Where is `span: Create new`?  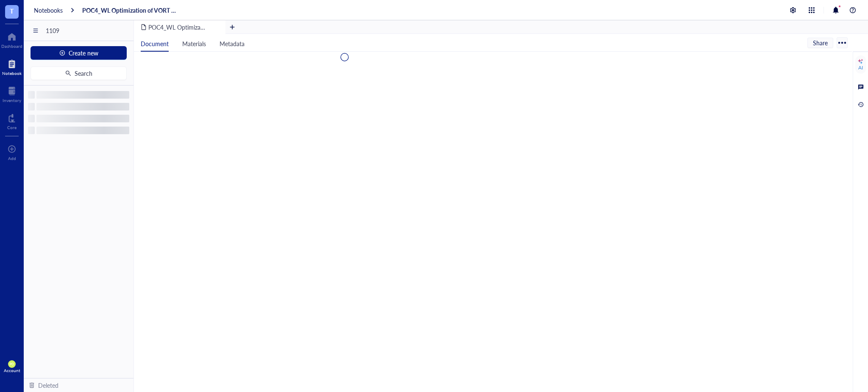
span: Create new is located at coordinates (83, 53).